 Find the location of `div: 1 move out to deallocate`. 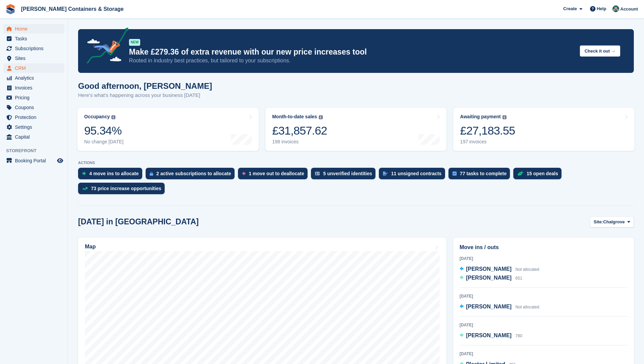

div: 1 move out to deallocate is located at coordinates (276, 174).